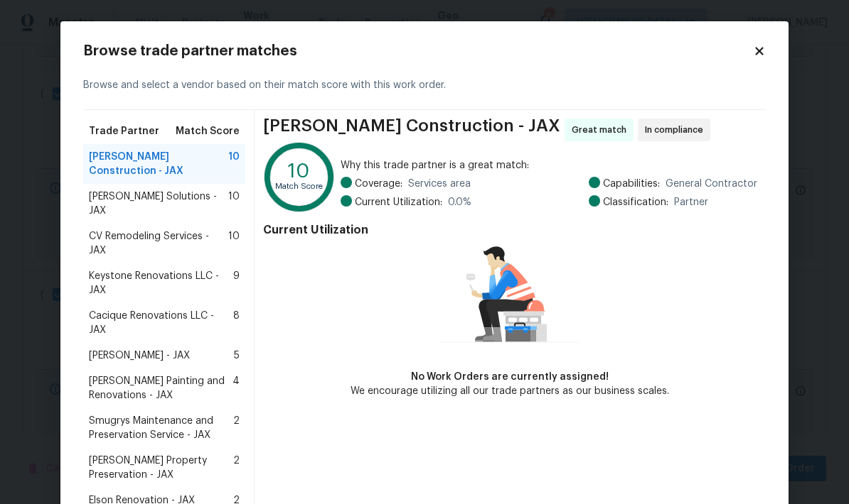 Image resolution: width=849 pixels, height=504 pixels. Describe the element at coordinates (299, 186) in the screenshot. I see `text: Match Score` at that location.